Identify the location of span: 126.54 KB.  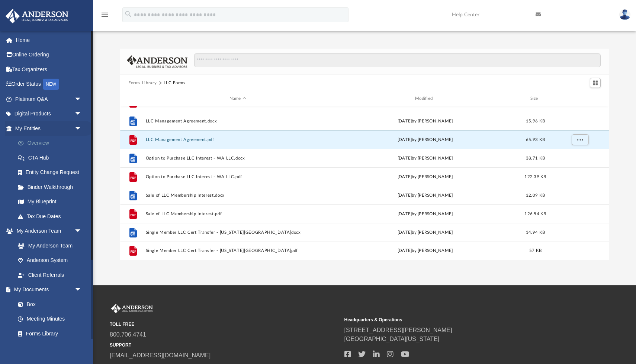
(535, 214).